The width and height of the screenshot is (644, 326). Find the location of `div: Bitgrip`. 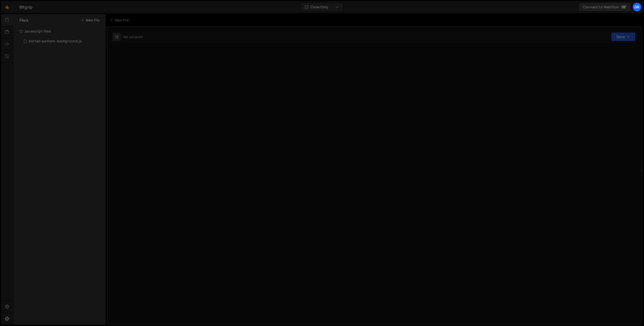

div: Bitgrip is located at coordinates (26, 7).